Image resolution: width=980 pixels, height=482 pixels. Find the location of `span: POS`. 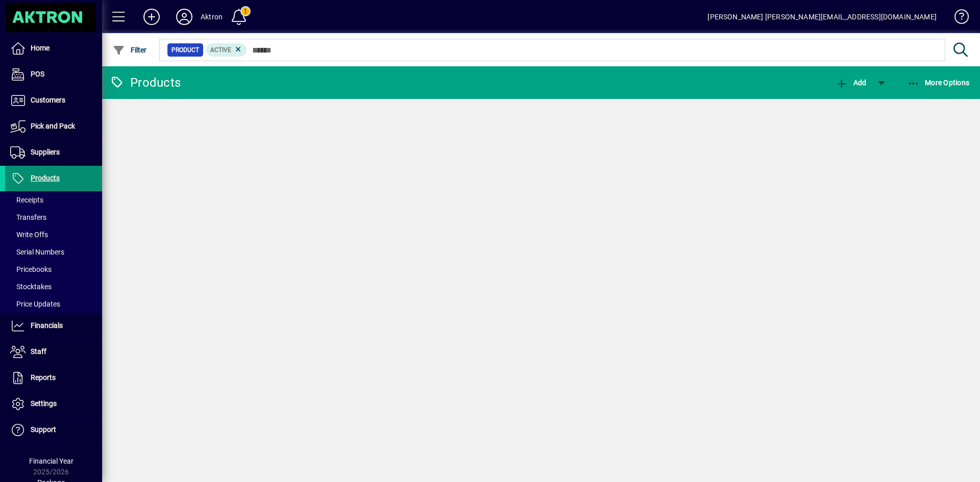

span: POS is located at coordinates (37, 74).